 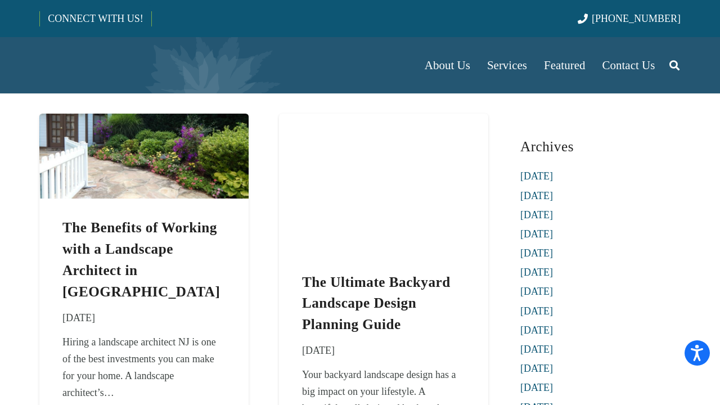 I want to click on h3: Archives, so click(x=600, y=146).